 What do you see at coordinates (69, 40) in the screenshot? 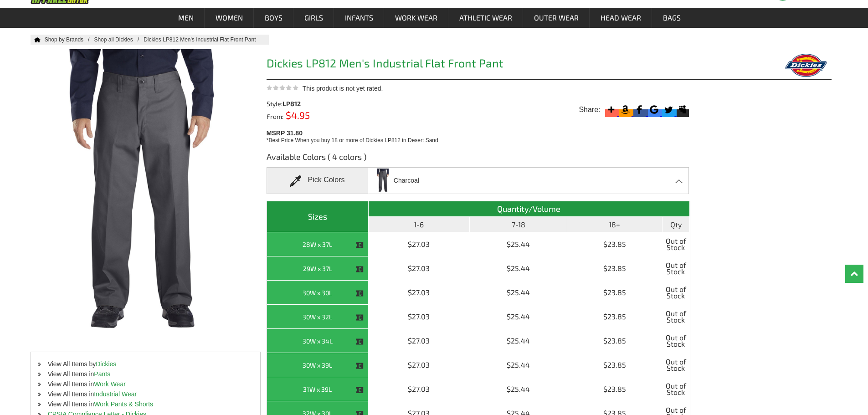
I see `a: Shop by Brands` at bounding box center [69, 40].